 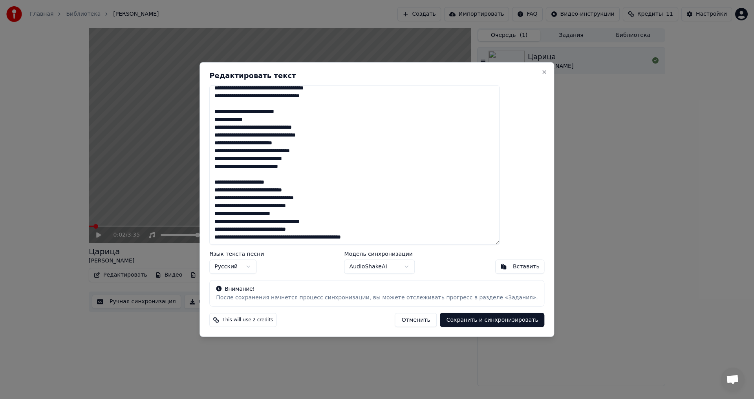 What do you see at coordinates (376, 75) in the screenshot?
I see `h2: Редактировать текст` at bounding box center [376, 75].